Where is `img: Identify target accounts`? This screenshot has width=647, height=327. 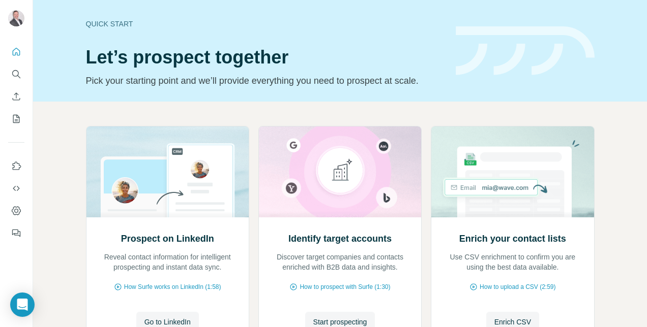 img: Identify target accounts is located at coordinates (340, 172).